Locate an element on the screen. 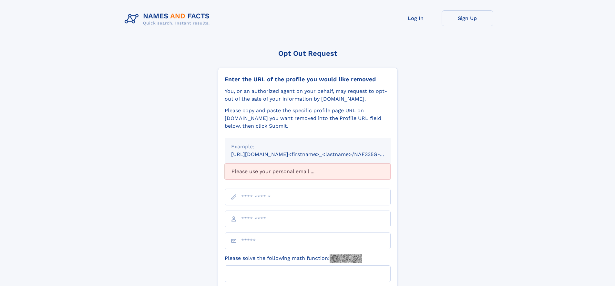  a: Sign Up is located at coordinates (467, 18).